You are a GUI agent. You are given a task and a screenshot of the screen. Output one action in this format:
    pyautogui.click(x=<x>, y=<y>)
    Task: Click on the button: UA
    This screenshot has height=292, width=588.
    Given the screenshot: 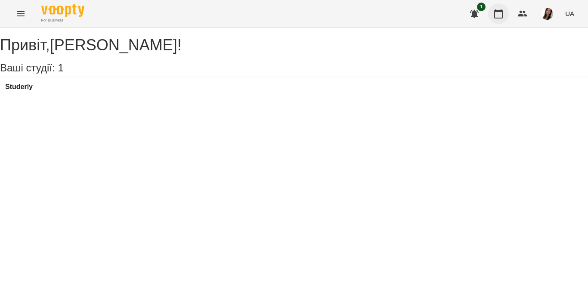 What is the action you would take?
    pyautogui.click(x=569, y=13)
    